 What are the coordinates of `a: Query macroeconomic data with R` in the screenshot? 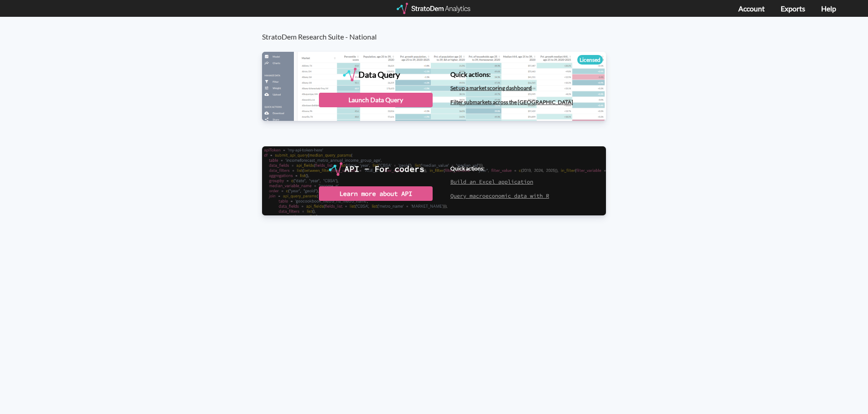 It's located at (499, 195).